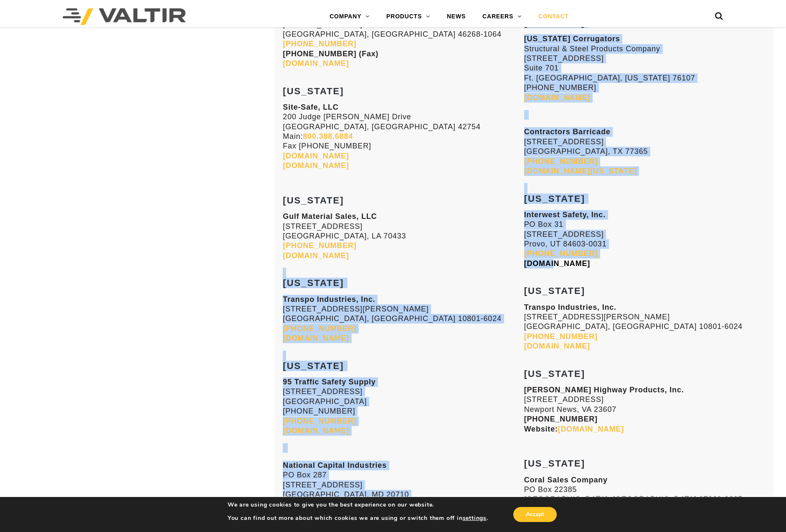  Describe the element at coordinates (124, 17) in the screenshot. I see `img: Valtir` at that location.